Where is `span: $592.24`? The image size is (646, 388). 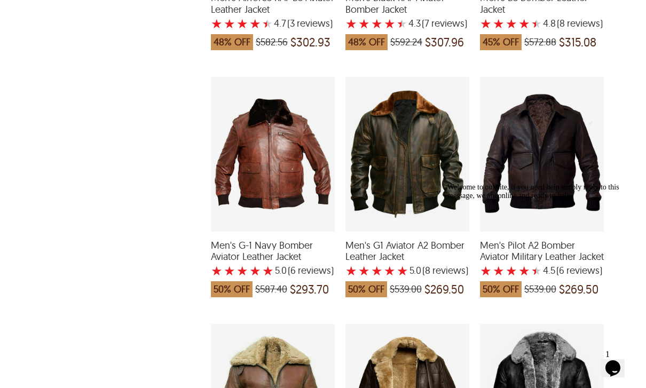
span: $592.24 is located at coordinates (406, 42).